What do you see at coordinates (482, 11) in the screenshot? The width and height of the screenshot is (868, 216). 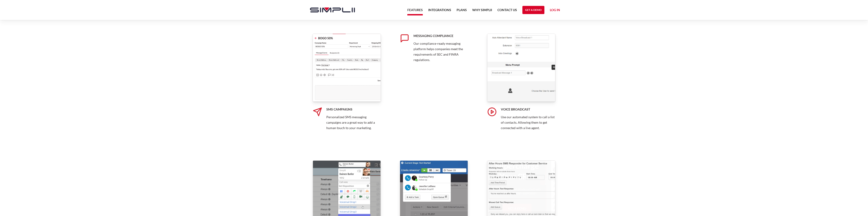 I see `a: Why Simplii` at bounding box center [482, 11].